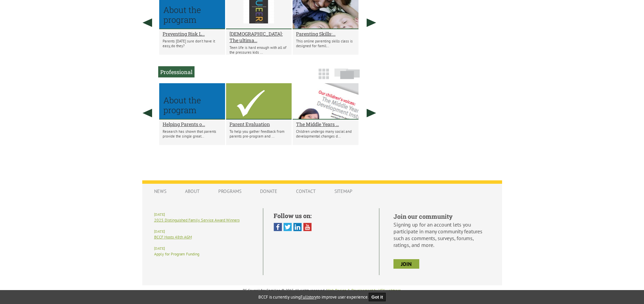  I want to click on a: 2025 Distinguished Family Service Award Winners, so click(197, 220).